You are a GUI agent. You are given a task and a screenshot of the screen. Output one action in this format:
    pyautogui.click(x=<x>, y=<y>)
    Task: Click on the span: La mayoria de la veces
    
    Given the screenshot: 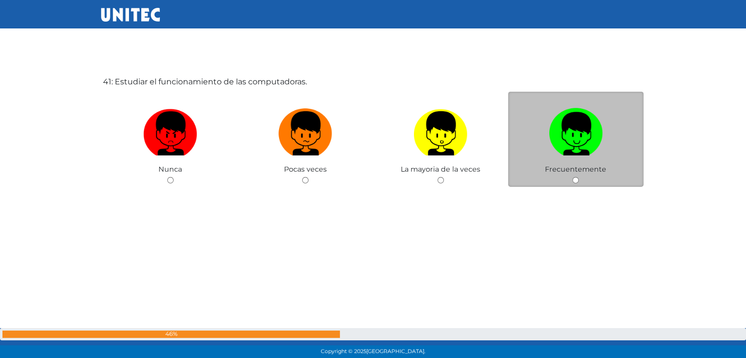 What is the action you would take?
    pyautogui.click(x=441, y=169)
    